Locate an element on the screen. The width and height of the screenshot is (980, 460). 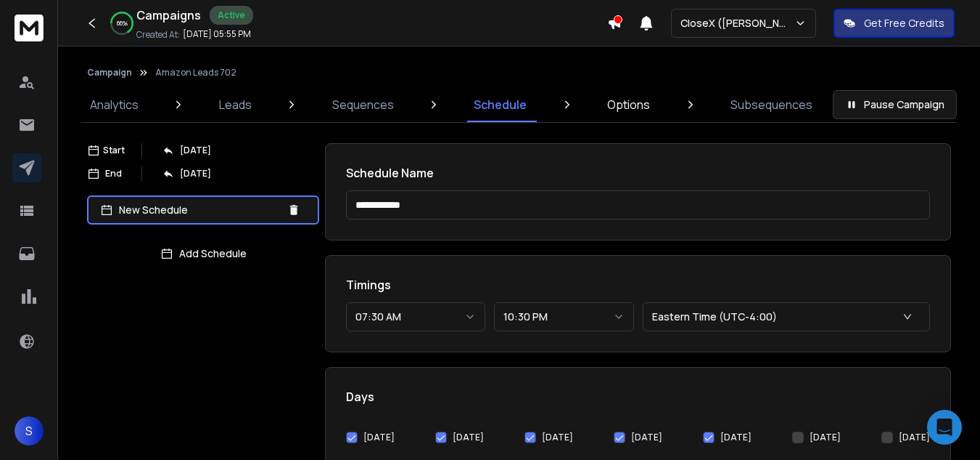
a: Leads is located at coordinates (235, 105).